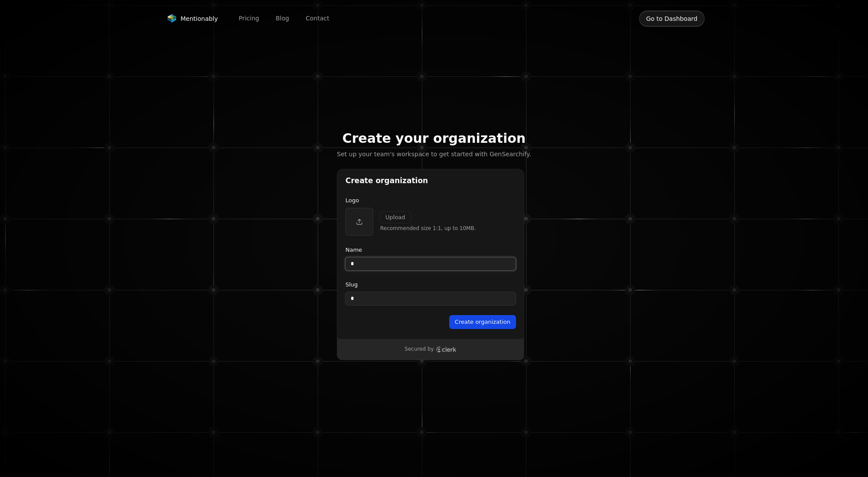 Image resolution: width=868 pixels, height=477 pixels. I want to click on h2: Create your organization, so click(434, 139).